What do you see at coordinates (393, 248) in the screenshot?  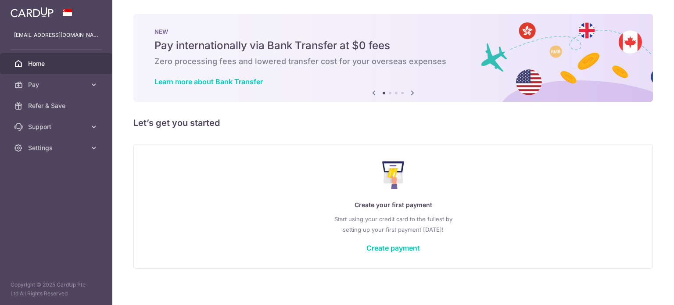 I see `a: Create payment` at bounding box center [393, 248].